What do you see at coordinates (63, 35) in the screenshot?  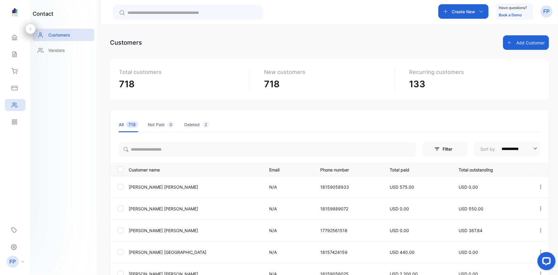 I see `a: Customers` at bounding box center [63, 35].